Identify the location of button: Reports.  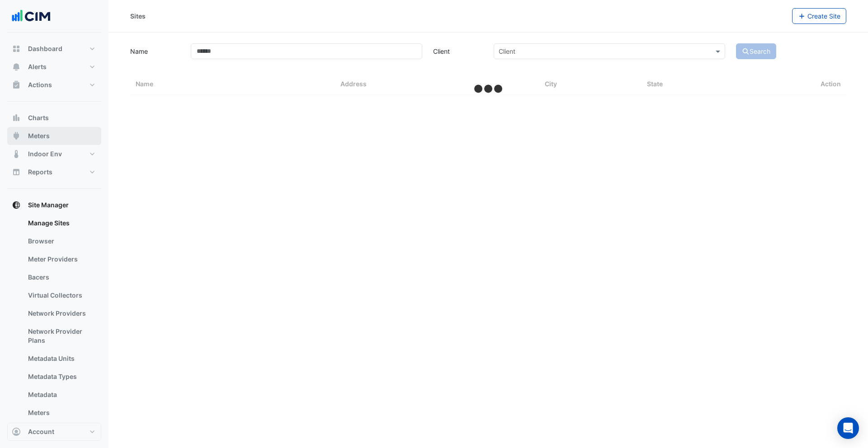
(54, 172).